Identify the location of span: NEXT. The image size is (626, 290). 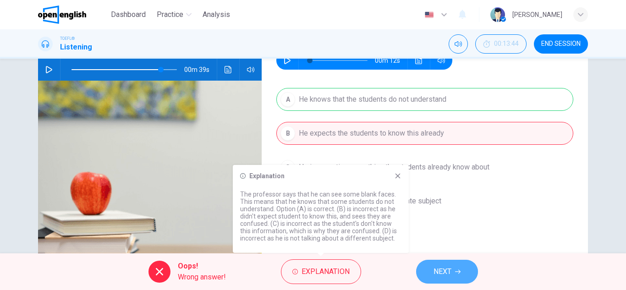
(442, 272).